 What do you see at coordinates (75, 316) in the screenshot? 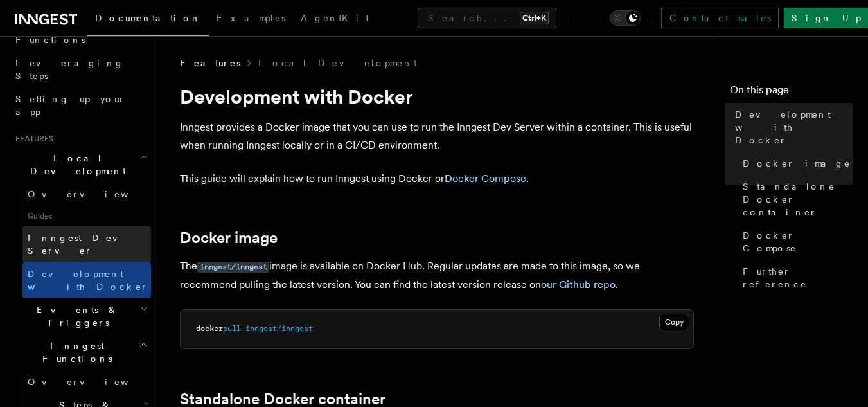
I see `span: Events & Triggers` at bounding box center [75, 316].